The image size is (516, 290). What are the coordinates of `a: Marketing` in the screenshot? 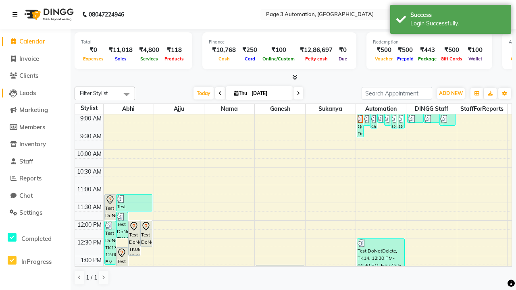 It's located at (35, 110).